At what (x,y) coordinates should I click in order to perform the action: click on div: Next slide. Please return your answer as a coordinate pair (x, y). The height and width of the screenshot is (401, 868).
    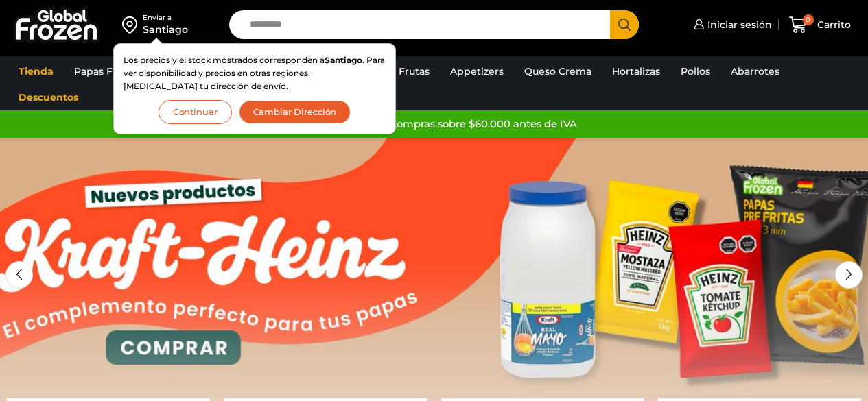
    Looking at the image, I should click on (848, 275).